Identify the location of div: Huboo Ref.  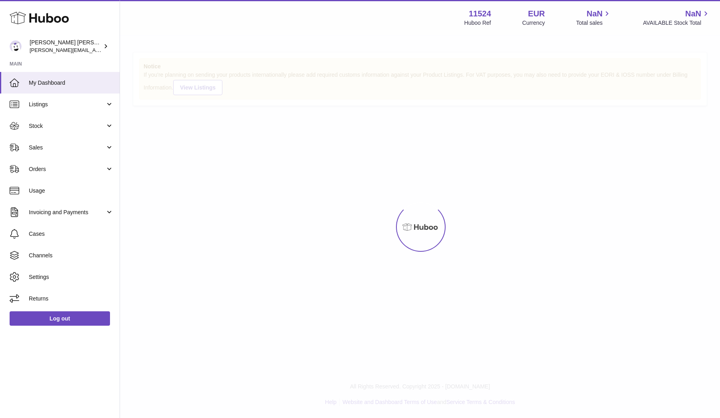
(478, 23).